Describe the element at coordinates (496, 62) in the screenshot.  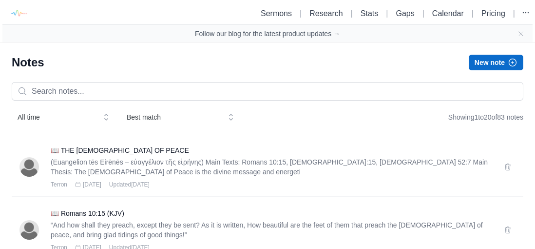
I see `button: New note` at that location.